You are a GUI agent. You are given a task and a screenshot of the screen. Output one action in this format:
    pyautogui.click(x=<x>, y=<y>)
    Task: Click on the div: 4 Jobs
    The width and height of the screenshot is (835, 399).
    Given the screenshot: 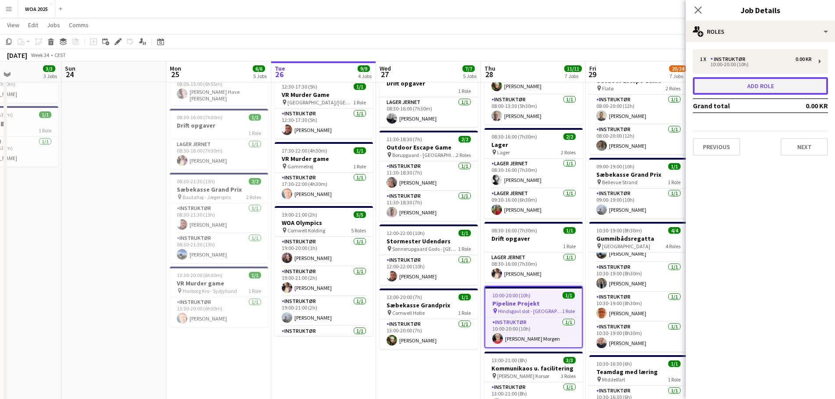 What is the action you would take?
    pyautogui.click(x=364, y=76)
    